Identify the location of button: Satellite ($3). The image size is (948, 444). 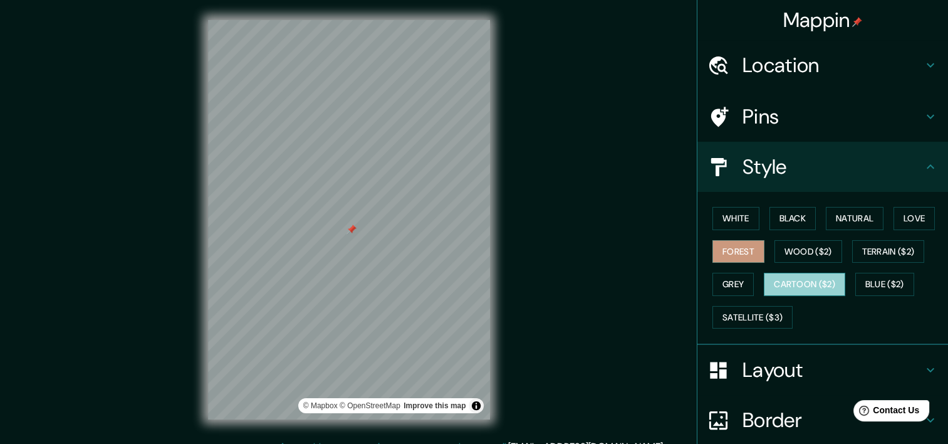
(752, 317).